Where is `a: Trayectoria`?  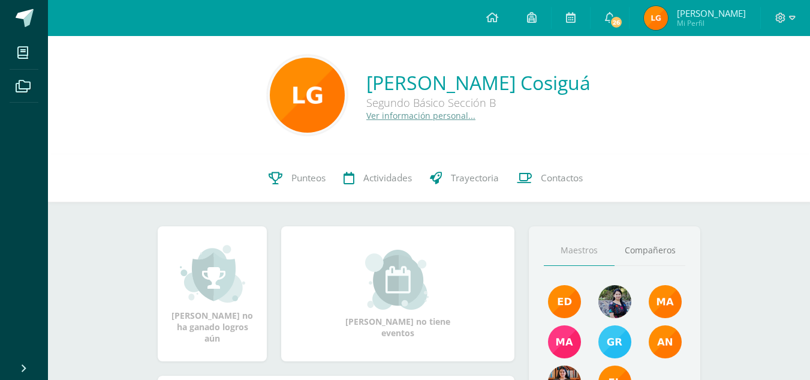
a: Trayectoria is located at coordinates (464, 178).